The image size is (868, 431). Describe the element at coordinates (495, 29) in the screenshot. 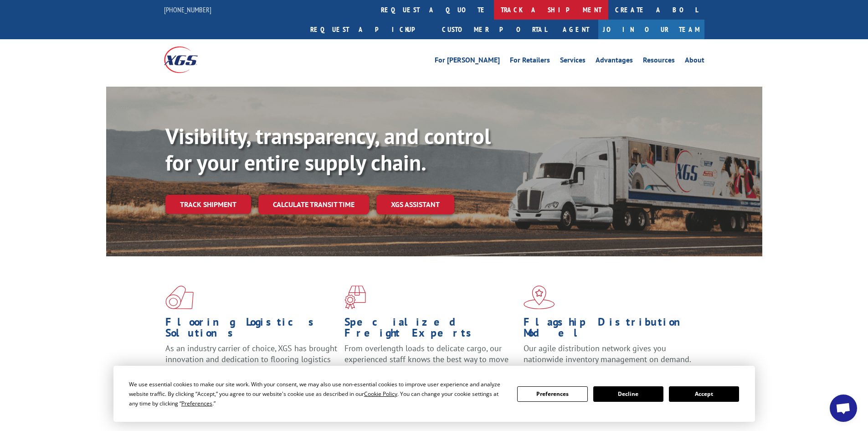

I see `a: Customer Portal` at that location.